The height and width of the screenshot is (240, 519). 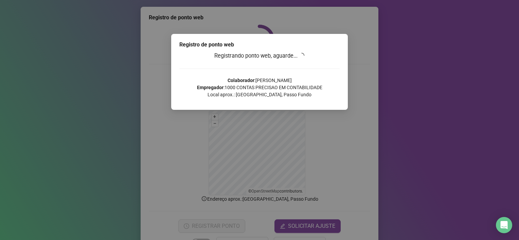 I want to click on strong: Colaborador, so click(x=241, y=80).